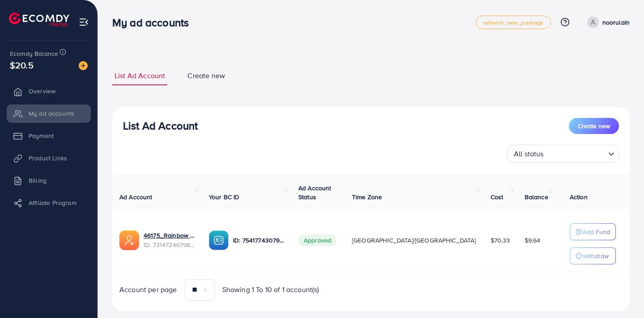  I want to click on span: Ad Account Status, so click(315, 192).